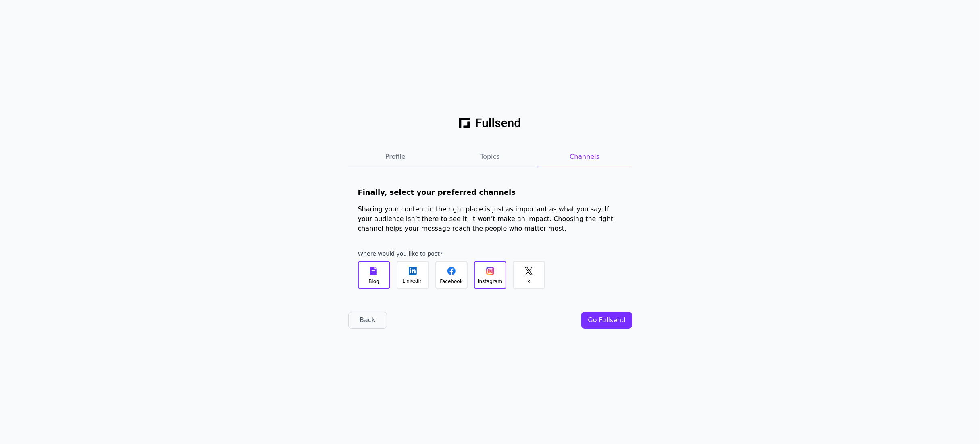  Describe the element at coordinates (368, 320) in the screenshot. I see `div: Back` at that location.